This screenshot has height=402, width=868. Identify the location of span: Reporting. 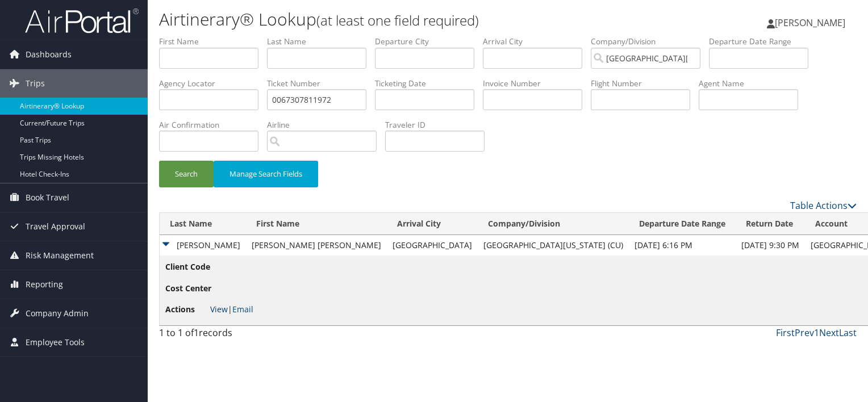
(44, 284).